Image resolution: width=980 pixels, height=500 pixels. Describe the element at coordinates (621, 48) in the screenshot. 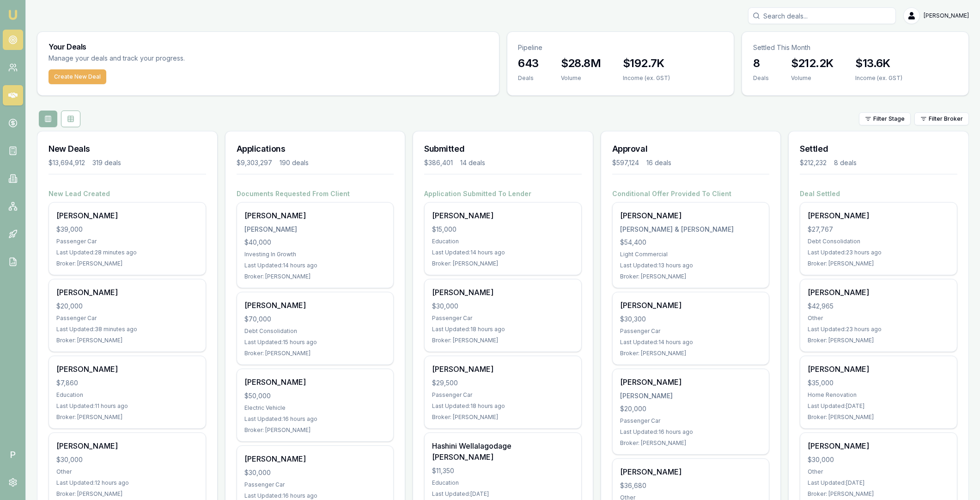

I see `p: Pipeline` at that location.